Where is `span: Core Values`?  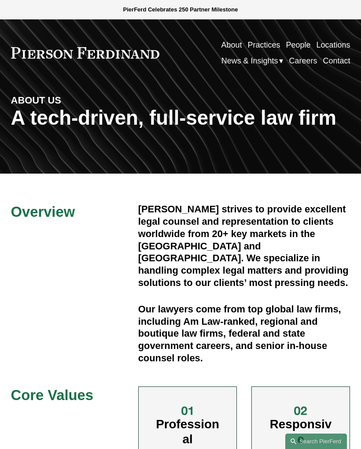
span: Core Values is located at coordinates (52, 395).